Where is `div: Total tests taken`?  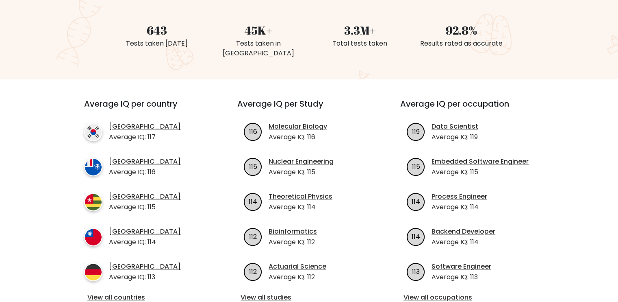 div: Total tests taken is located at coordinates (360, 44).